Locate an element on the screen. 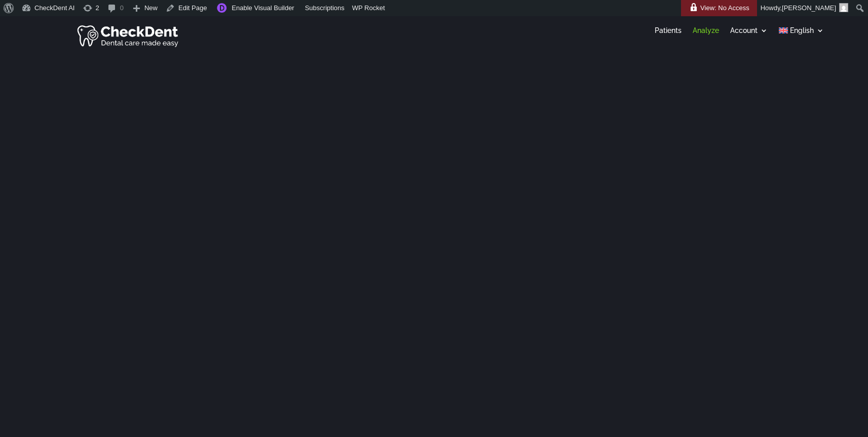  a: English is located at coordinates (801, 32).